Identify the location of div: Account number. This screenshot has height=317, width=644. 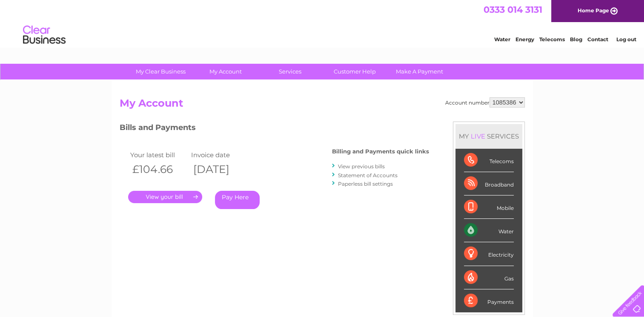
(485, 103).